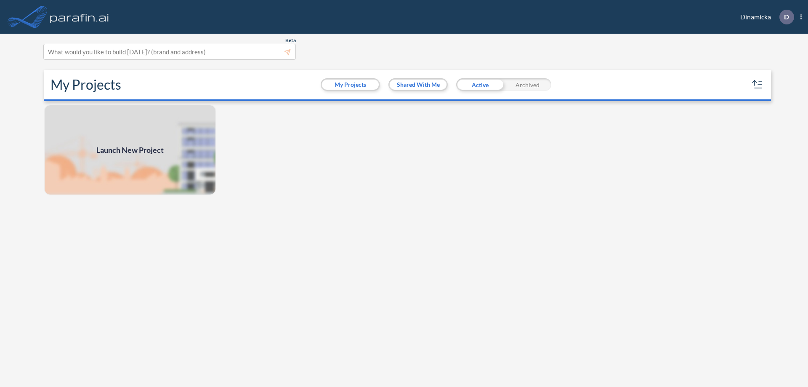 The height and width of the screenshot is (387, 808). Describe the element at coordinates (291, 40) in the screenshot. I see `span: Beta` at that location.